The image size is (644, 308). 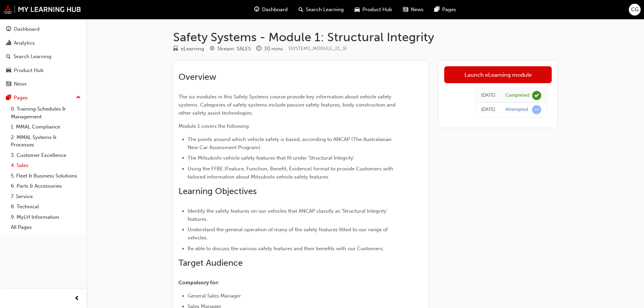 I want to click on span: The Mitsubishi vehicle safety features that fit under 'Structural Integrity'., so click(x=272, y=158).